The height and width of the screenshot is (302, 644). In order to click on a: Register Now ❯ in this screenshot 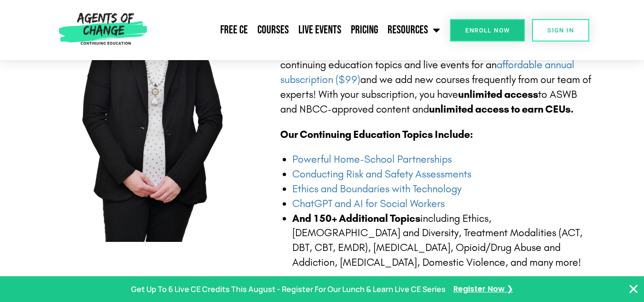, I will do `click(483, 289)`.